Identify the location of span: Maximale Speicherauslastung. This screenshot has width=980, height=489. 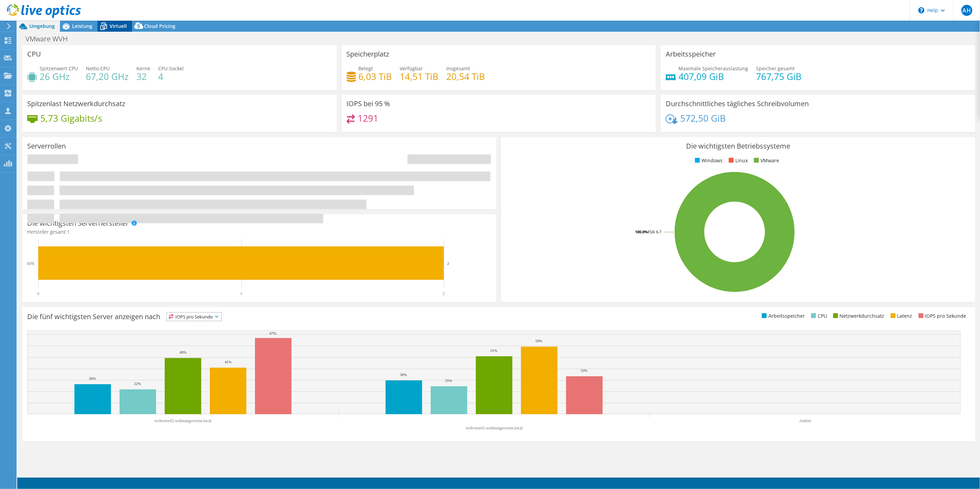
(713, 68).